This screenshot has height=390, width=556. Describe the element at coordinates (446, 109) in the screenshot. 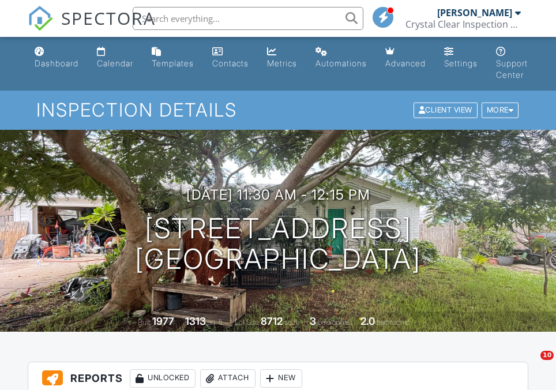

I see `a: Client View` at that location.